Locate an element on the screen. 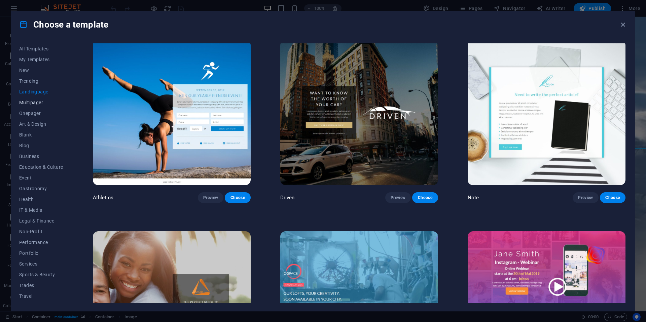 Image resolution: width=646 pixels, height=322 pixels. span: My Templates is located at coordinates (41, 60).